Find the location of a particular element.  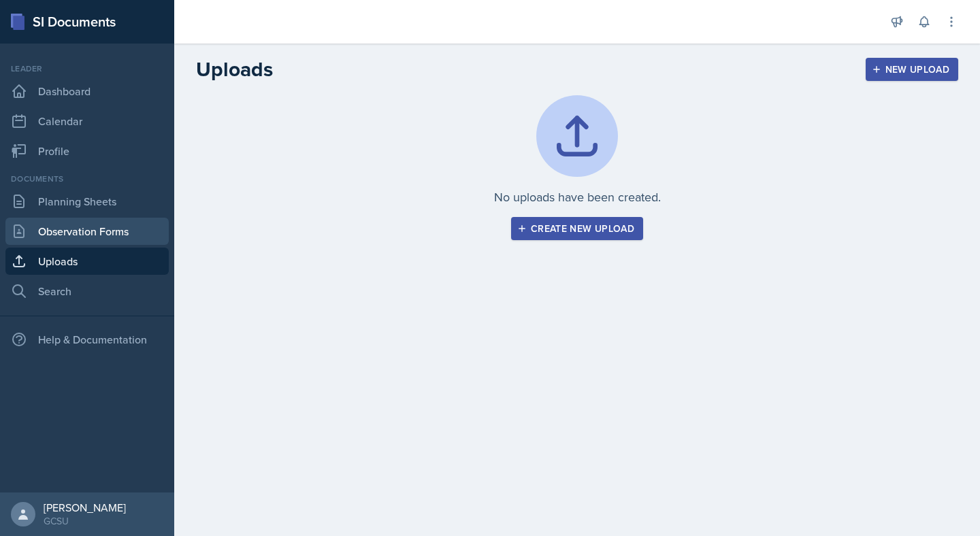

a: Profile is located at coordinates (87, 151).